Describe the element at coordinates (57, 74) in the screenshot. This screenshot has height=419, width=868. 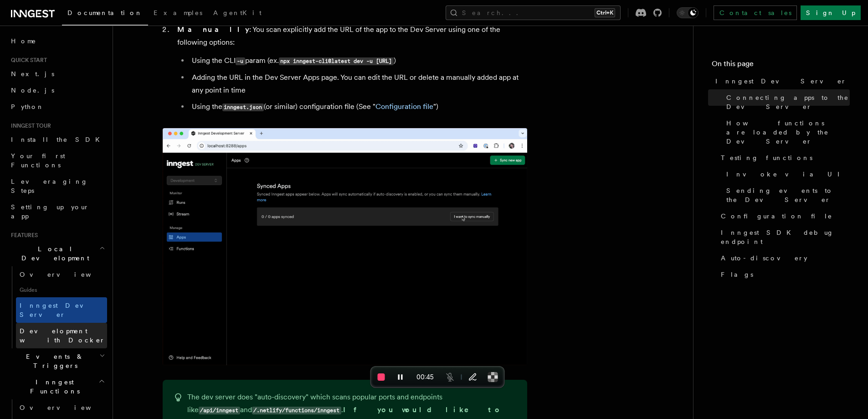
I see `a: Next.js` at that location.